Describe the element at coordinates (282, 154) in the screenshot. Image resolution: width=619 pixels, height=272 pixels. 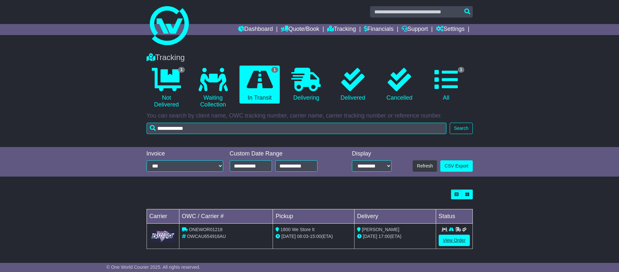
I see `div: Custom Date Range` at that location.